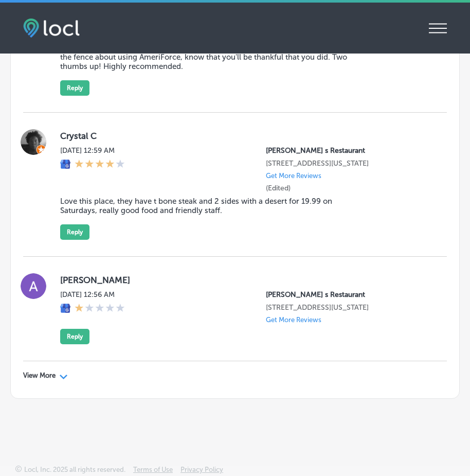 The image size is (470, 476). What do you see at coordinates (245, 136) in the screenshot?
I see `label: Crystal C` at bounding box center [245, 136].